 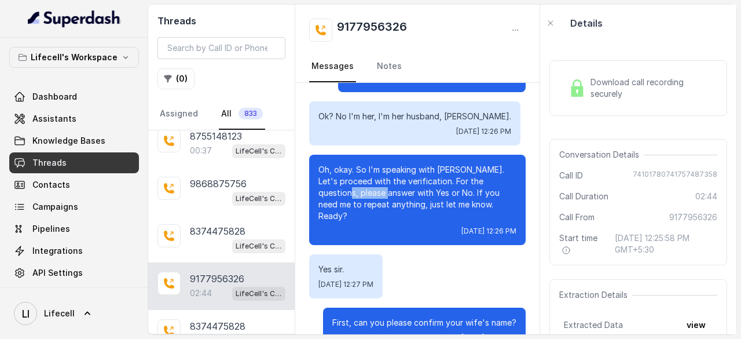 I want to click on a: Contacts, so click(x=74, y=185).